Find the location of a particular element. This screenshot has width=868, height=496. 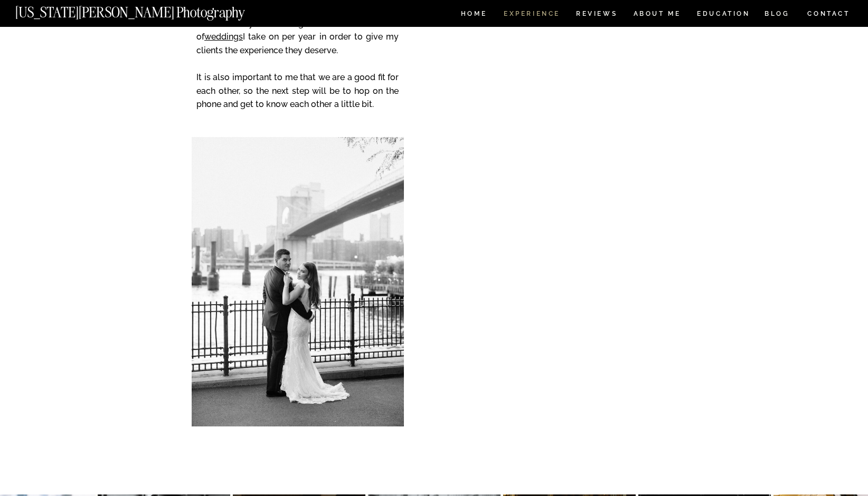

nav: EDUCATION is located at coordinates (723, 14).